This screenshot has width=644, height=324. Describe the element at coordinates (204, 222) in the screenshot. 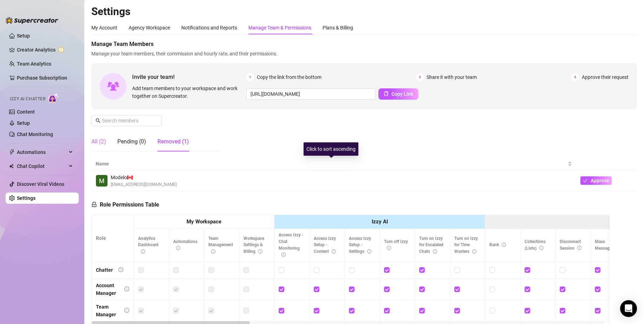

I see `strong: My Workspace` at that location.